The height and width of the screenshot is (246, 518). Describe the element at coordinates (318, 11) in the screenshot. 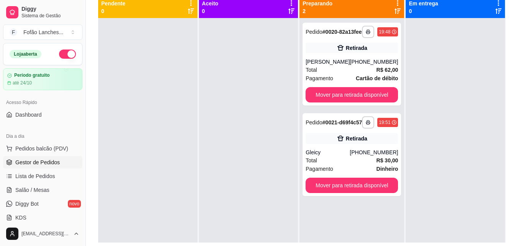

I see `p: 2` at that location.